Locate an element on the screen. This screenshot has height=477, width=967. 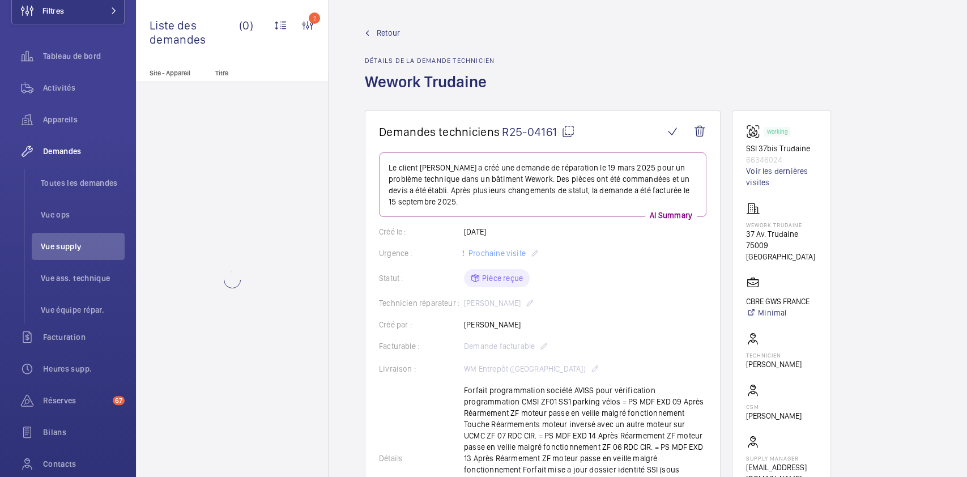
span: 67 is located at coordinates (118, 400).